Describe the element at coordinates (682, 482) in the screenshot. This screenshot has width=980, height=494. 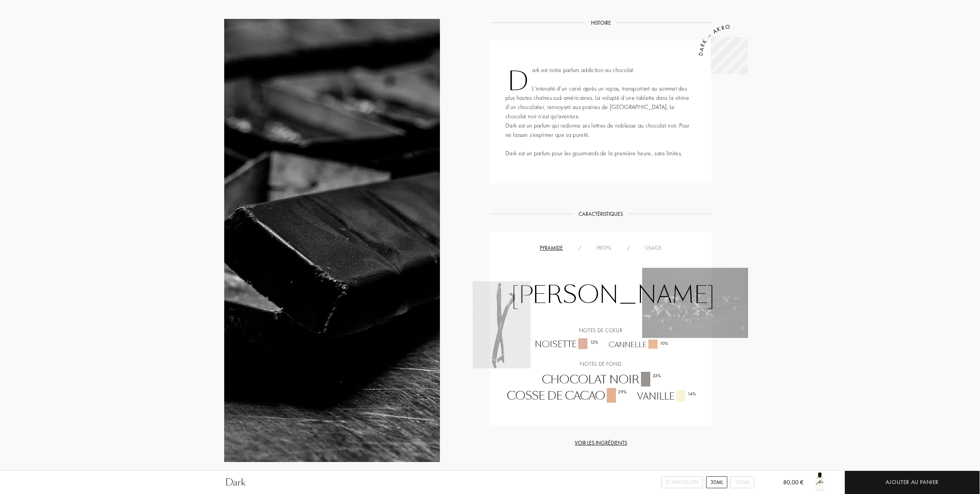
I see `div: Echantillon` at that location.